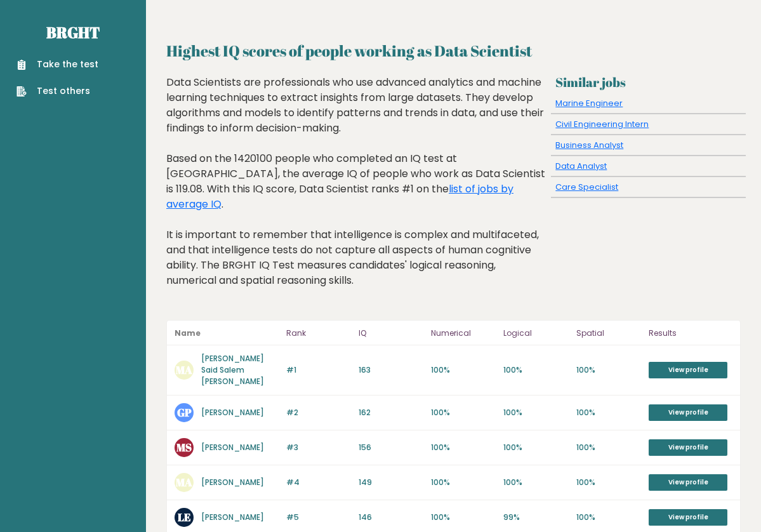 The width and height of the screenshot is (761, 532). Describe the element at coordinates (391, 517) in the screenshot. I see `p: 146` at that location.